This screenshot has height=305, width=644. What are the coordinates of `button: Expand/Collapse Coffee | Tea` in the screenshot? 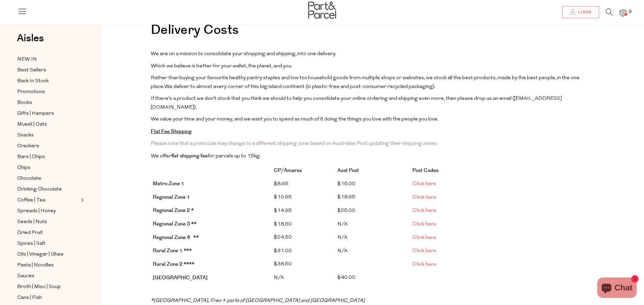 It's located at (82, 200).